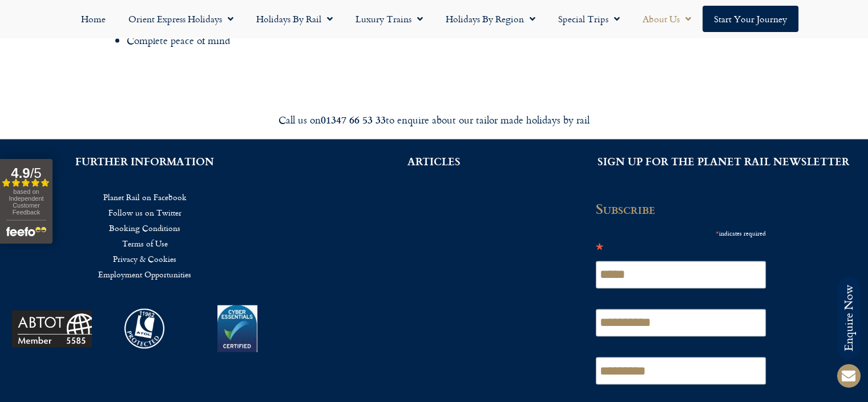 The height and width of the screenshot is (402, 868). What do you see at coordinates (681, 232) in the screenshot?
I see `div: indicates required` at bounding box center [681, 232].